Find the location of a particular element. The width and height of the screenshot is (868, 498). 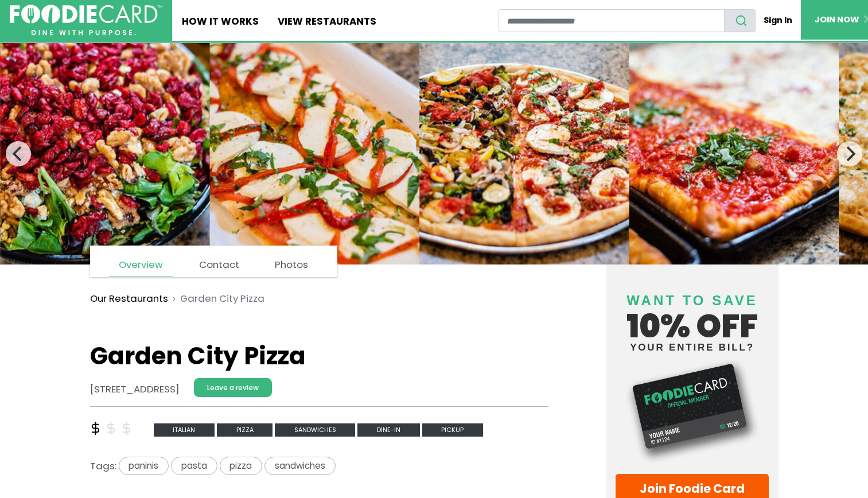

a: Photos is located at coordinates (292, 264).